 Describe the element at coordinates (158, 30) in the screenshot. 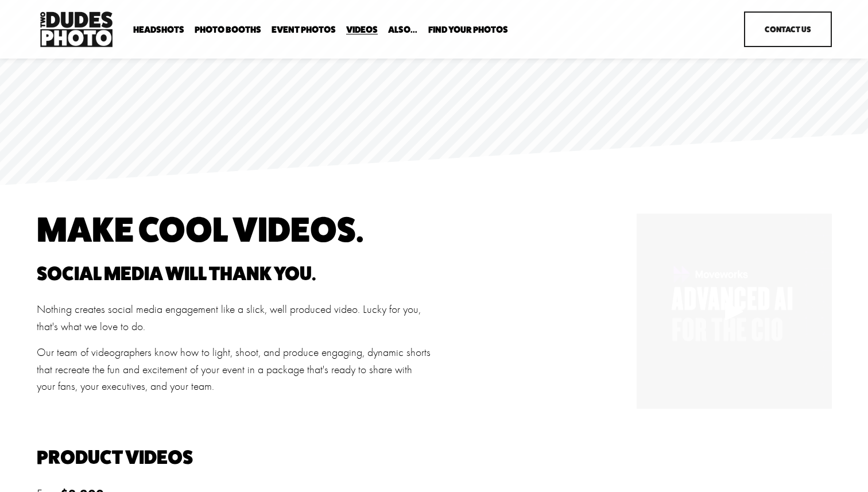

I see `span: Headshots` at that location.